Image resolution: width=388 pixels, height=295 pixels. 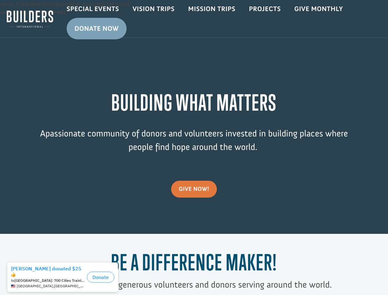 What do you see at coordinates (30, 19) in the screenshot?
I see `img: Builders International` at bounding box center [30, 19].